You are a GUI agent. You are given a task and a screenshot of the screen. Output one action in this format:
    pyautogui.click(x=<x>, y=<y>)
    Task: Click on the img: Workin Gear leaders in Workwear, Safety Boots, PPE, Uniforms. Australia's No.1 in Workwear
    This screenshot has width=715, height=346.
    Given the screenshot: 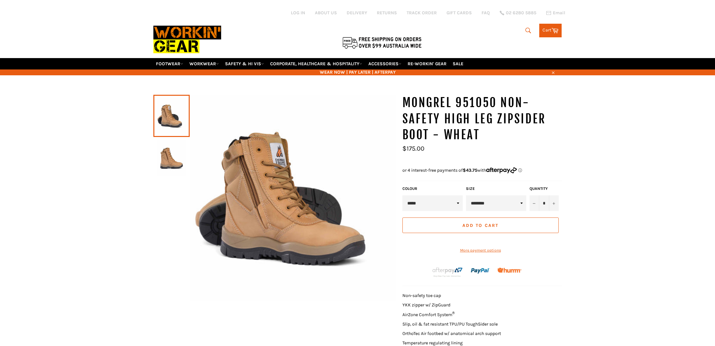 What is the action you would take?
    pyautogui.click(x=187, y=39)
    